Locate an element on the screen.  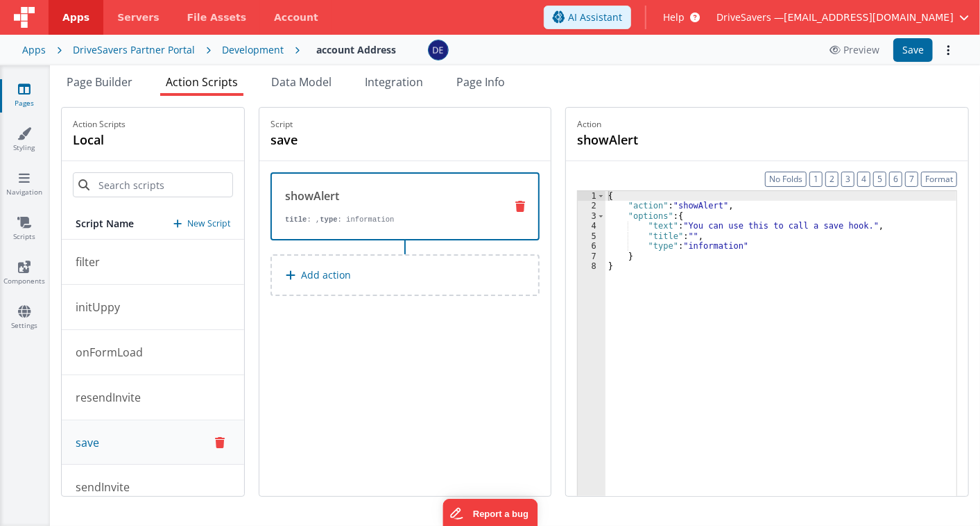
button: 4 is located at coordinates (864, 179).